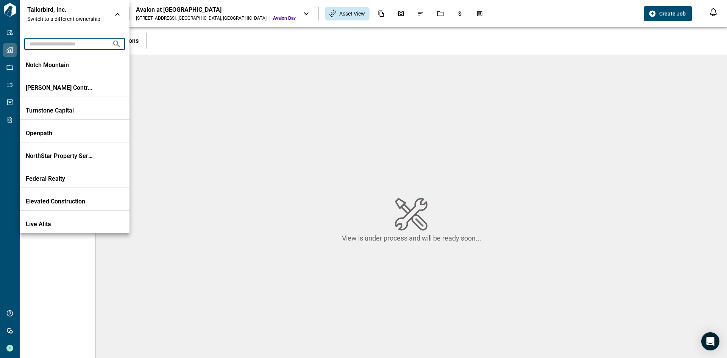 This screenshot has height=358, width=727. What do you see at coordinates (60, 110) in the screenshot?
I see `p: Turnstone Capital` at bounding box center [60, 110].